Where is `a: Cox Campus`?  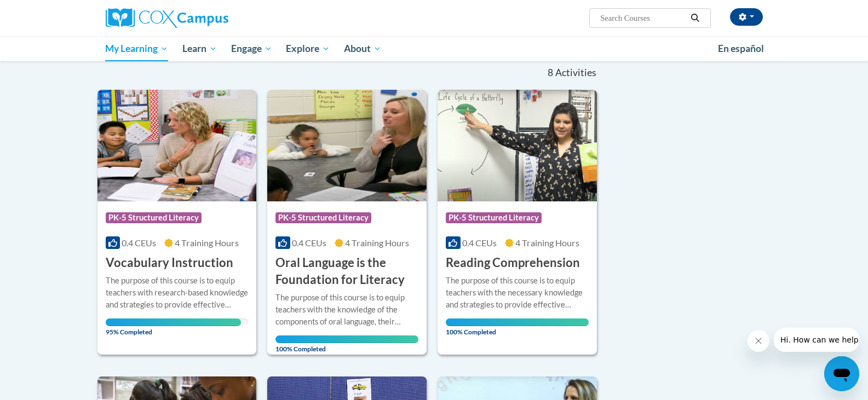
a: Cox Campus is located at coordinates (210, 18).